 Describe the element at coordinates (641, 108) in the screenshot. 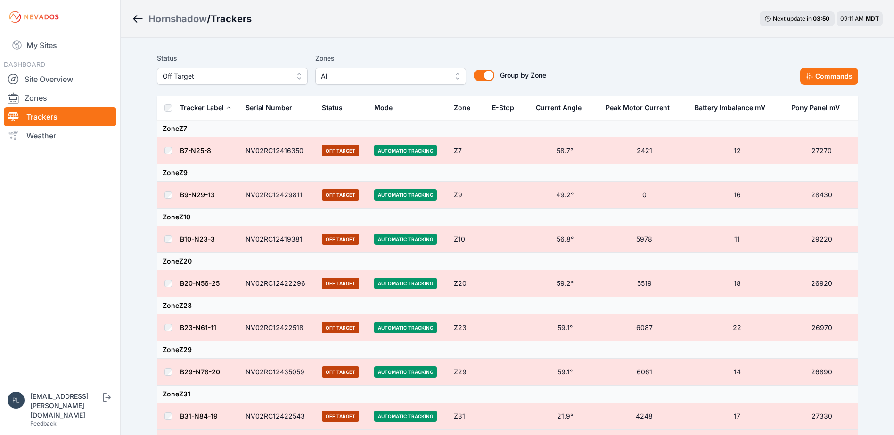

I see `button: Peak Motor Current` at that location.